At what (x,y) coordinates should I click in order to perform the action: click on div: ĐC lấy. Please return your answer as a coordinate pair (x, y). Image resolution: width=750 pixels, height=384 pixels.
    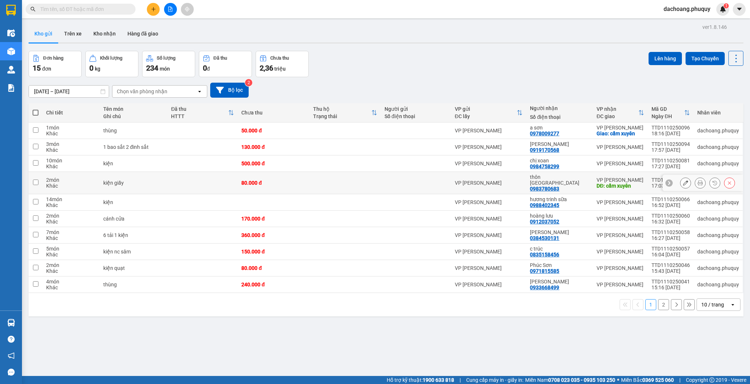
    Looking at the image, I should click on (486, 116).